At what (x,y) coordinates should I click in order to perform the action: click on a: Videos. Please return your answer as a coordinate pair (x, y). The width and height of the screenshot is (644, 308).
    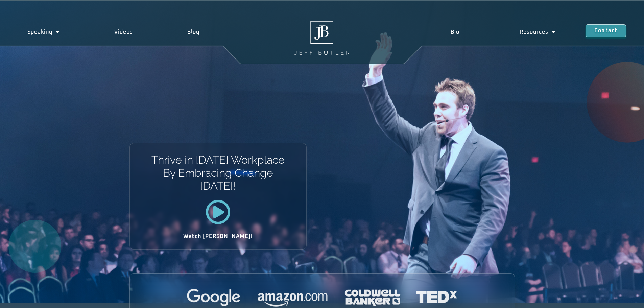
    Looking at the image, I should click on (123, 32).